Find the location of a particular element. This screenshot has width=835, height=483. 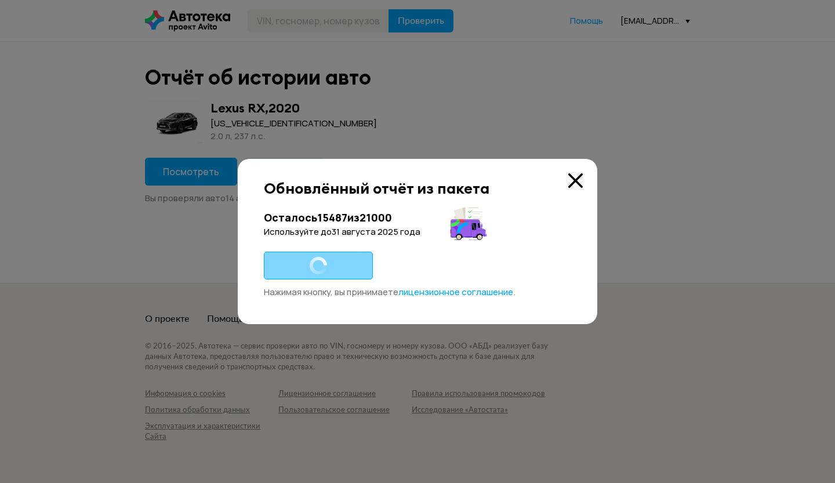

a: лицензионное соглашение is located at coordinates (456, 292).